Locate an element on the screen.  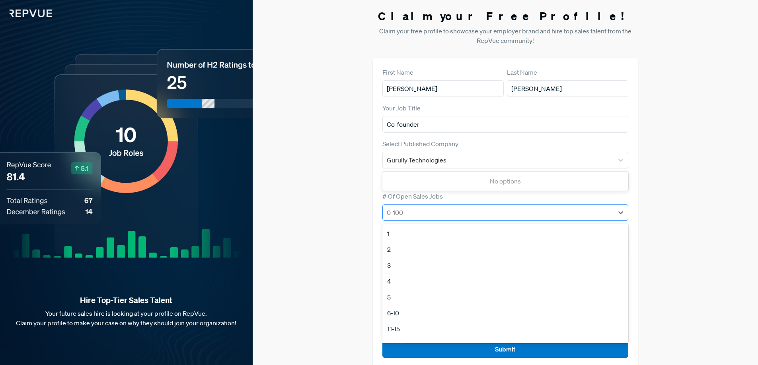
div: No options is located at coordinates (505, 181).